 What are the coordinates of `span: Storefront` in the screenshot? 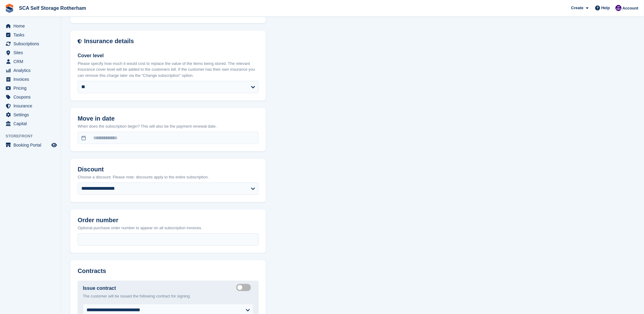 It's located at (33, 136).